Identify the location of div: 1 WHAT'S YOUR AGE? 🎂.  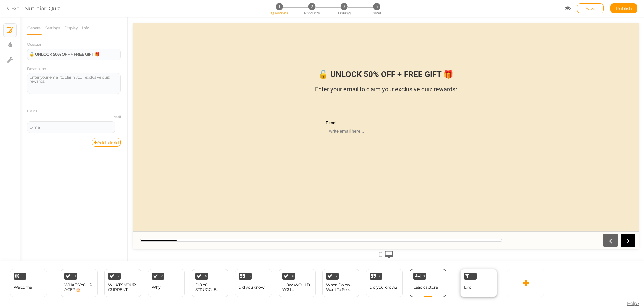
(79, 283).